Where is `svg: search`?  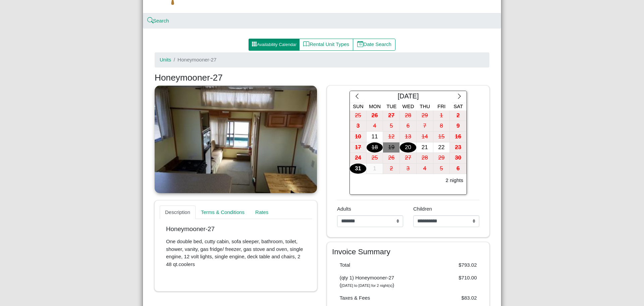 svg: search is located at coordinates (150, 21).